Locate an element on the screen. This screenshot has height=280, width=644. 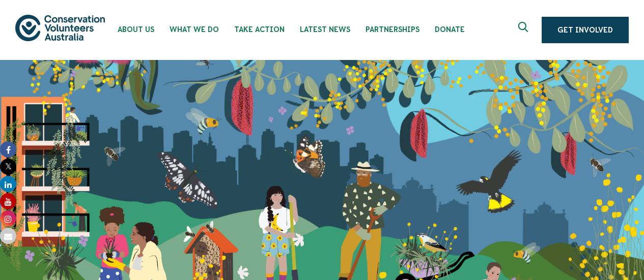
span: Donate is located at coordinates (450, 29).